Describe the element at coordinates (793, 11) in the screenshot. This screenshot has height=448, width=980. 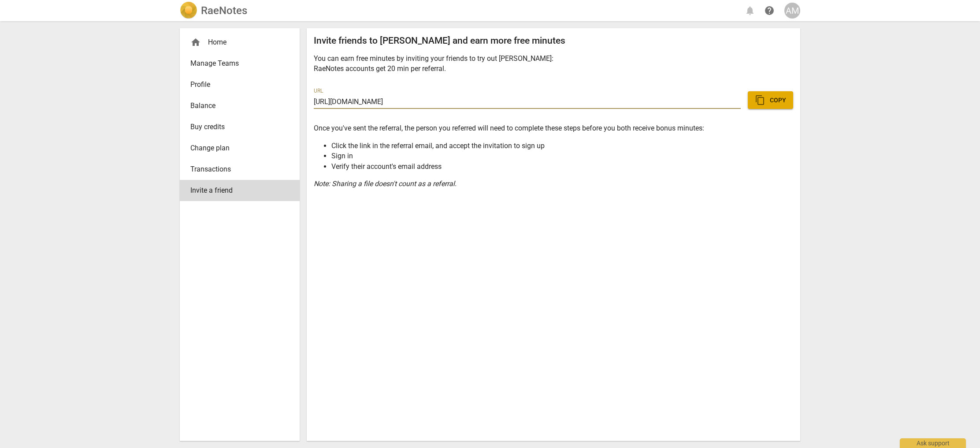
I see `div: AM` at that location.